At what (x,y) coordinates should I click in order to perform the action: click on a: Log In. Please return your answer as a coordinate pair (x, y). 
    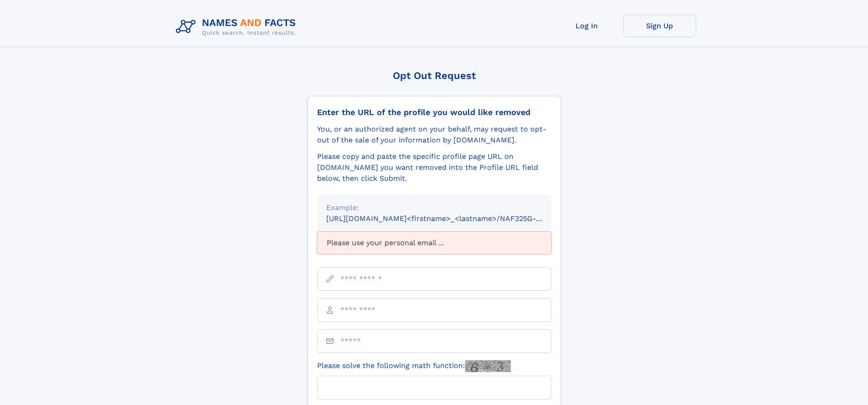
    Looking at the image, I should click on (587, 25).